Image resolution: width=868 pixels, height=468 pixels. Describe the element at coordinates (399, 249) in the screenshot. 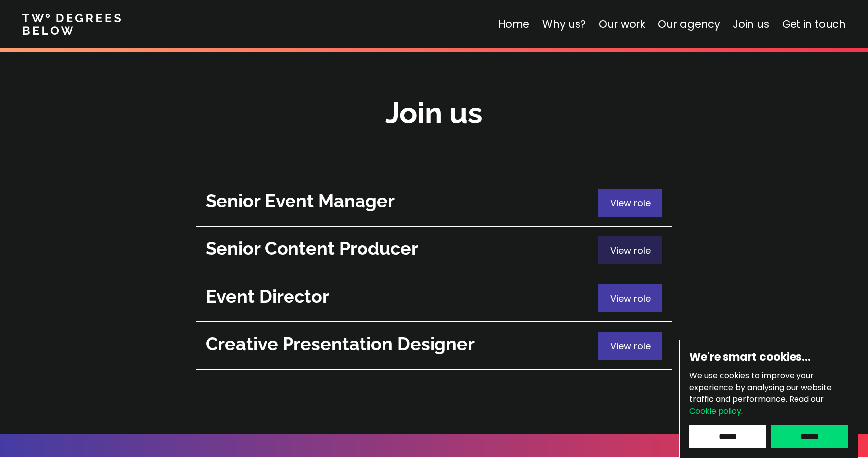

I see `h2: Senior Content Producer` at that location.